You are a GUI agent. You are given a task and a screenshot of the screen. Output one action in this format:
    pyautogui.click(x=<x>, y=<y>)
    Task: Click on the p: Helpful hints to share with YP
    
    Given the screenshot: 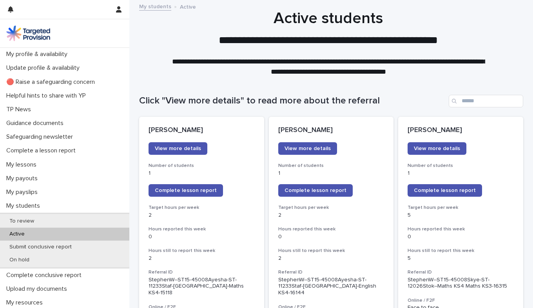 What is the action you would take?
    pyautogui.click(x=47, y=96)
    